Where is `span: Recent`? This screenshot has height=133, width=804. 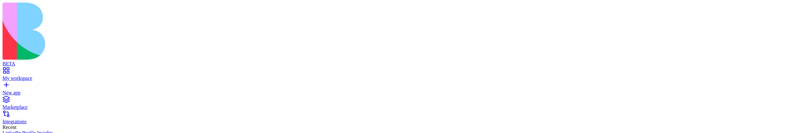 span: Recent is located at coordinates (9, 127).